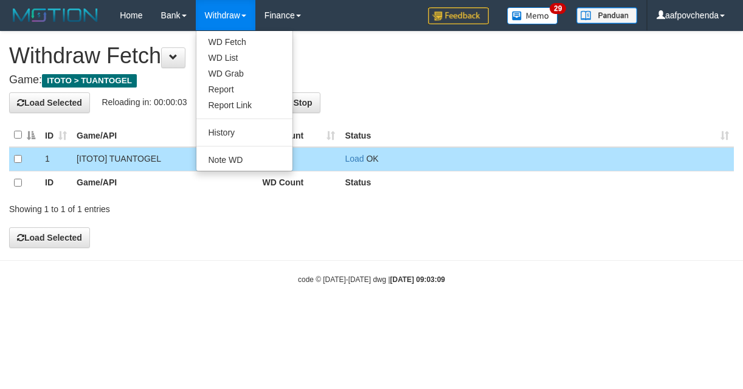 This screenshot has height=389, width=743. What do you see at coordinates (537, 182) in the screenshot?
I see `th: Status` at bounding box center [537, 182].